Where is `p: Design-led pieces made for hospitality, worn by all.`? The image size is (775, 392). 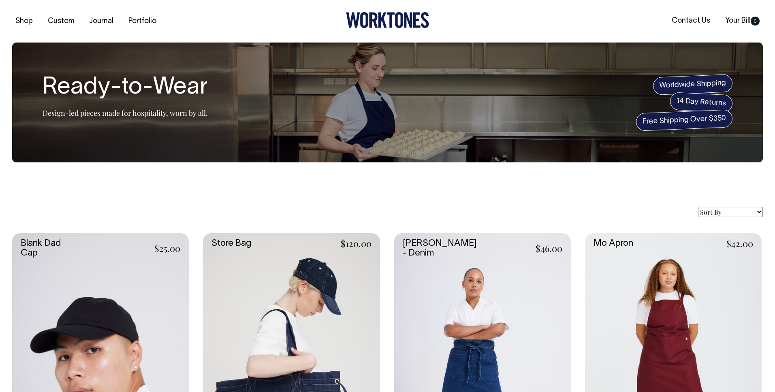
p: Design-led pieces made for hospitality, worn by all. is located at coordinates (125, 113).